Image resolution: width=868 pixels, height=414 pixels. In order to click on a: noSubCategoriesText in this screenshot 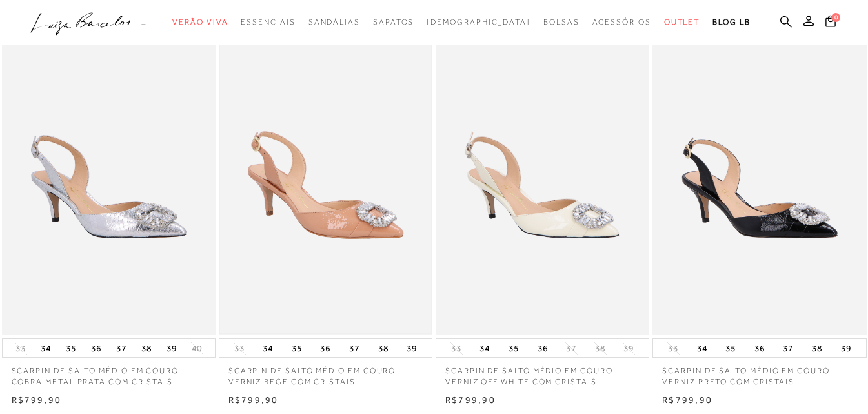, I will do `click(478, 22)`.